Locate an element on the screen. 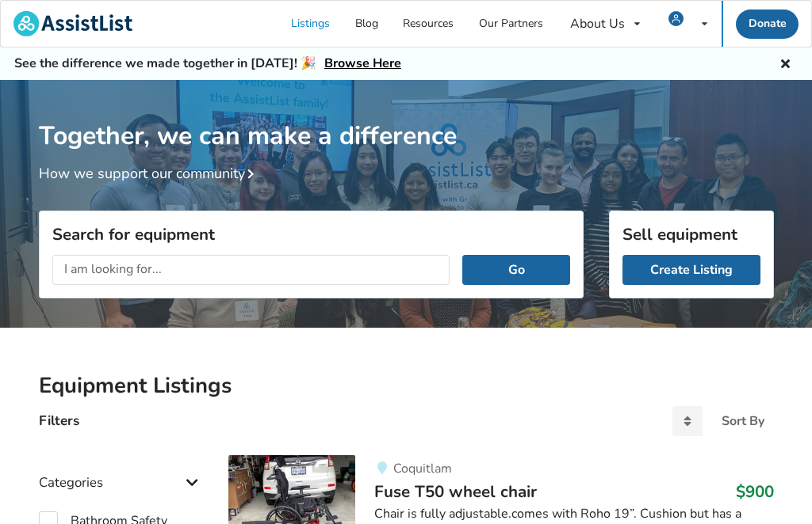 This screenshot has width=812, height=524. img: user icon is located at coordinates (675, 18).